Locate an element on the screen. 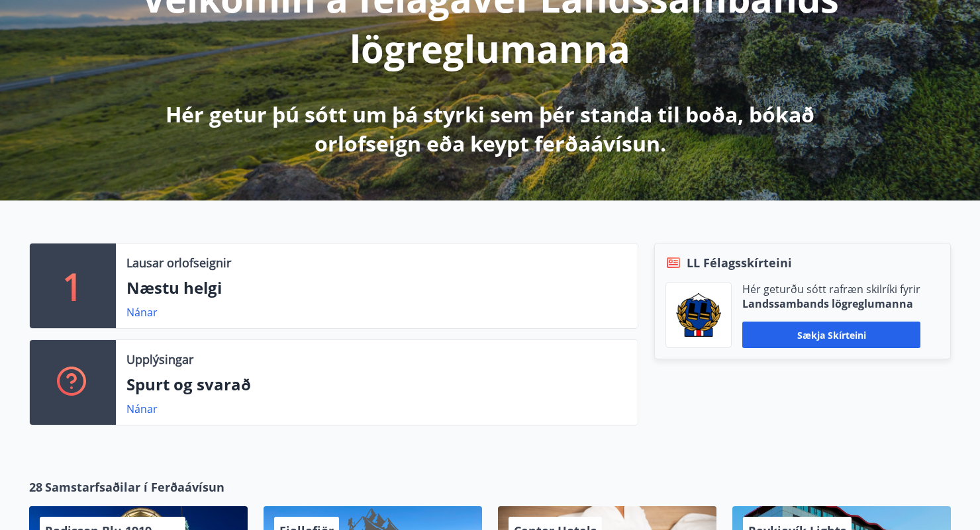 The image size is (980, 530). span: Samstarfsaðilar í Ferðaávísun is located at coordinates (135, 487).